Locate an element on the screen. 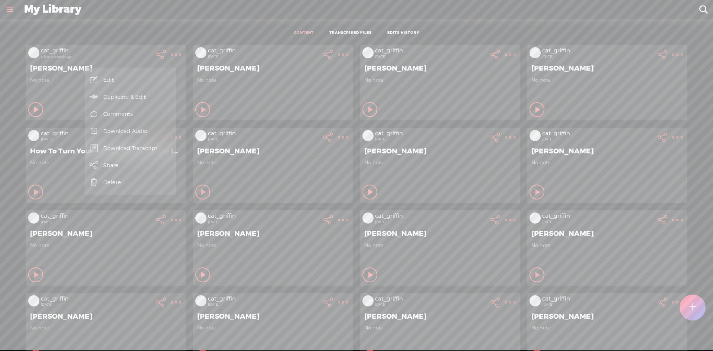 The image size is (713, 351). a: TRANSCRIBED FILES is located at coordinates (351, 33).